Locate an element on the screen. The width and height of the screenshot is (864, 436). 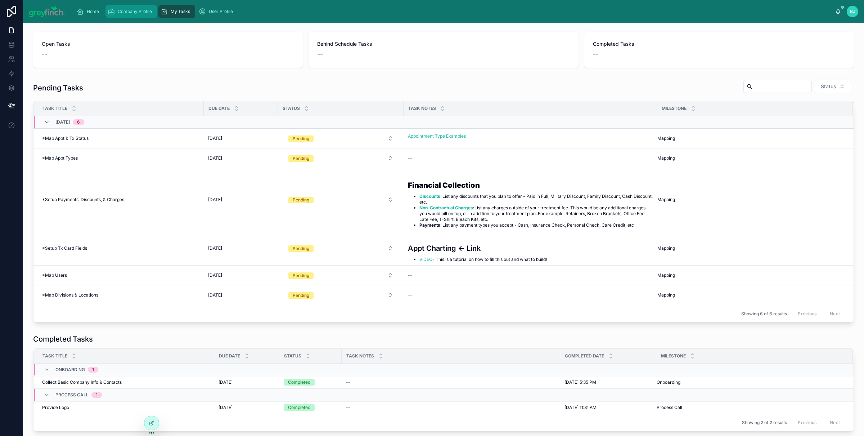
h3: Appt Charting ← Link is located at coordinates (477, 248).